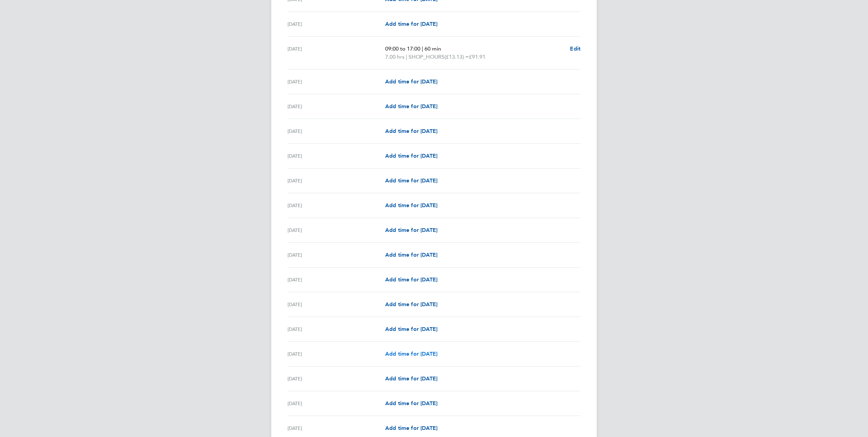 Image resolution: width=868 pixels, height=437 pixels. I want to click on span: (£13.13) =, so click(457, 57).